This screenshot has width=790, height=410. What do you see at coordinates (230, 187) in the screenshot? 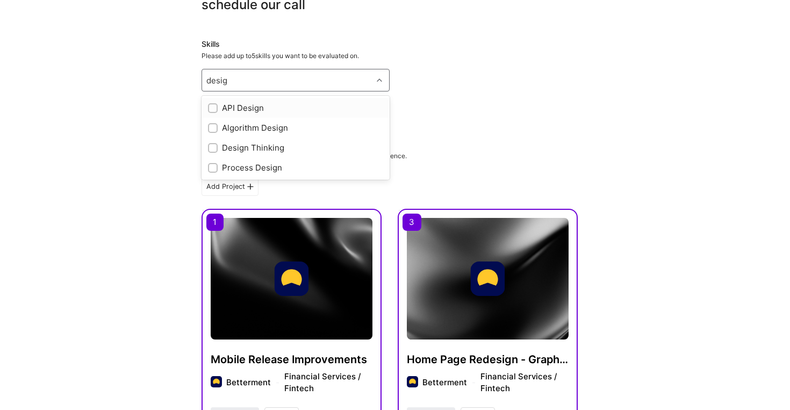
I see `div: Add Project` at bounding box center [230, 187].